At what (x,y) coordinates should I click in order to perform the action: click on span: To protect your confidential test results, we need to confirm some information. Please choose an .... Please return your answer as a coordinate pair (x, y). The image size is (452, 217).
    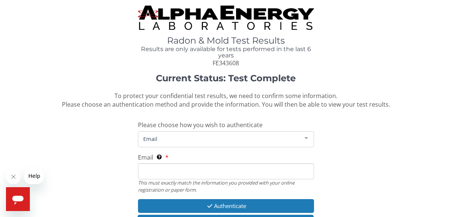
    Looking at the image, I should click on (226, 100).